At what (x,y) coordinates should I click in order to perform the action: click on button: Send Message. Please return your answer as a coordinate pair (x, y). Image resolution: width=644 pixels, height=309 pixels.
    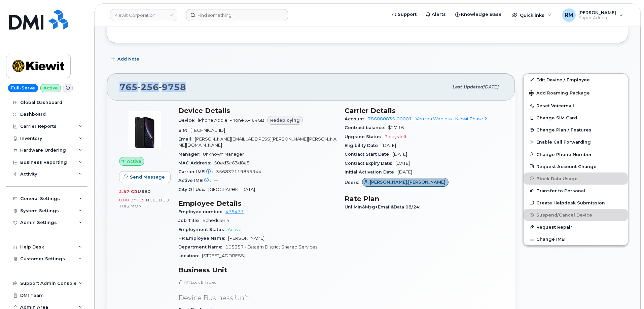
    Looking at the image, I should click on (145, 177).